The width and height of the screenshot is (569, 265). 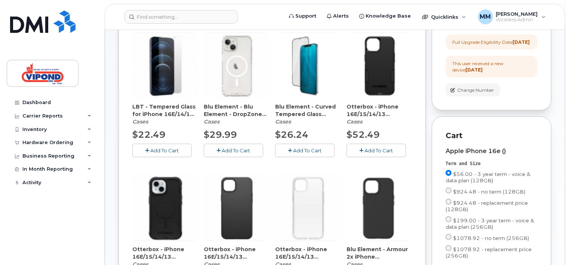 I want to click on span: $199.00 - 3 year term - voice & data plan (256GB), so click(x=490, y=223).